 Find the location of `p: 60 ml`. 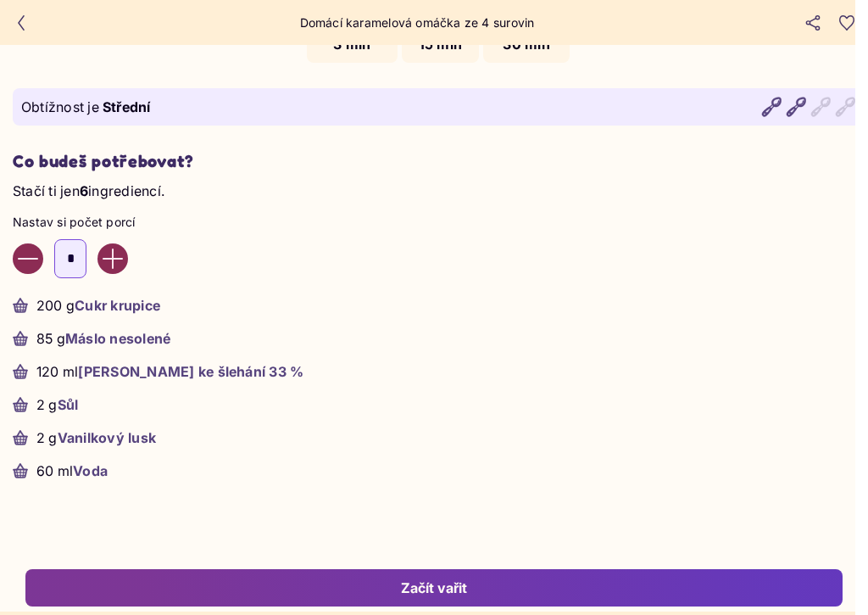

p: 60 ml is located at coordinates (72, 471).